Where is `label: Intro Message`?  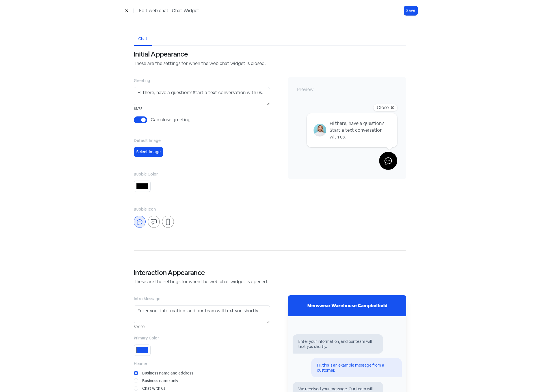
label: Intro Message is located at coordinates (147, 299).